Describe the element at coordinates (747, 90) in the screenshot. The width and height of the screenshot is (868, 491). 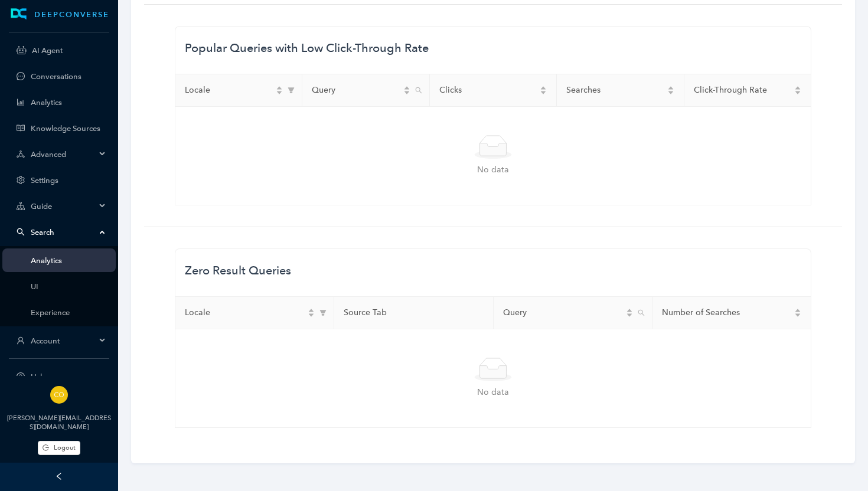
I see `th: Click-Through Rate` at that location.